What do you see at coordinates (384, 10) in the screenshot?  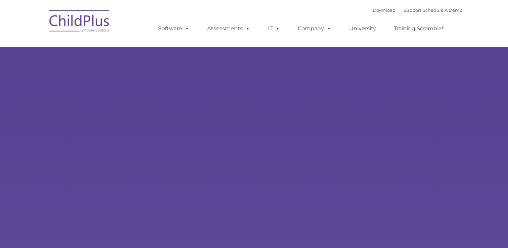 I see `a: Download` at bounding box center [384, 10].